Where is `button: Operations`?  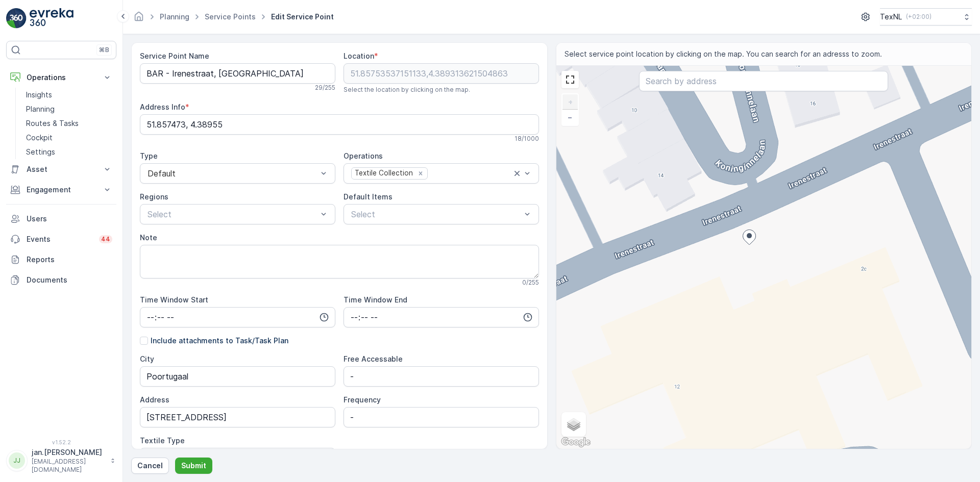
button: Operations is located at coordinates (61, 77).